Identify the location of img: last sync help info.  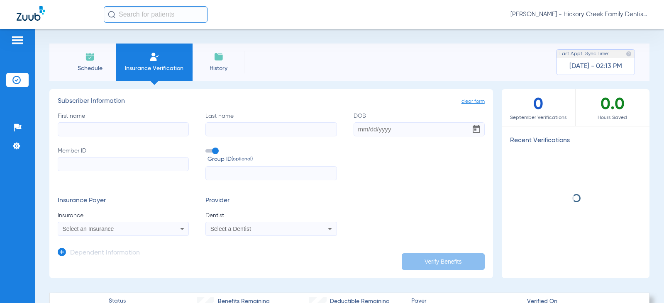
(629, 54).